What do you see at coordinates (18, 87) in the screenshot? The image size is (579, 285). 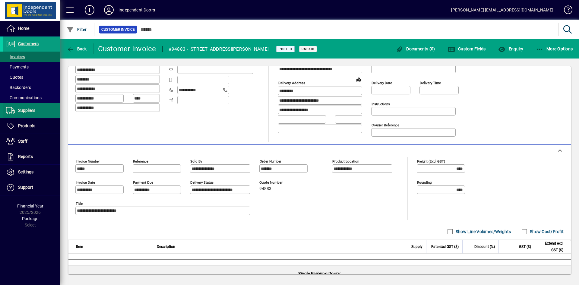 I see `span: Backorders` at bounding box center [18, 87].